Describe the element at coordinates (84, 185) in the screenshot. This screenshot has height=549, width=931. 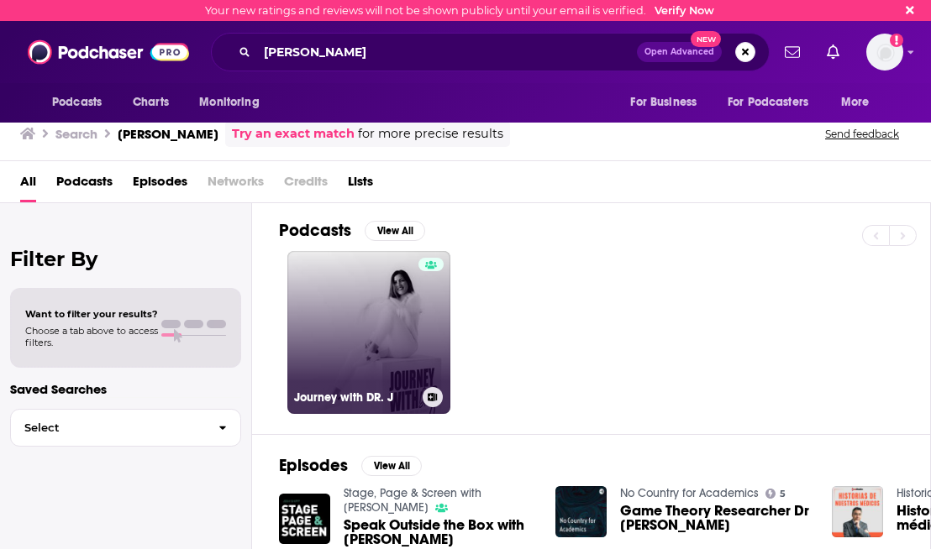
I see `a: Podcasts` at that location.